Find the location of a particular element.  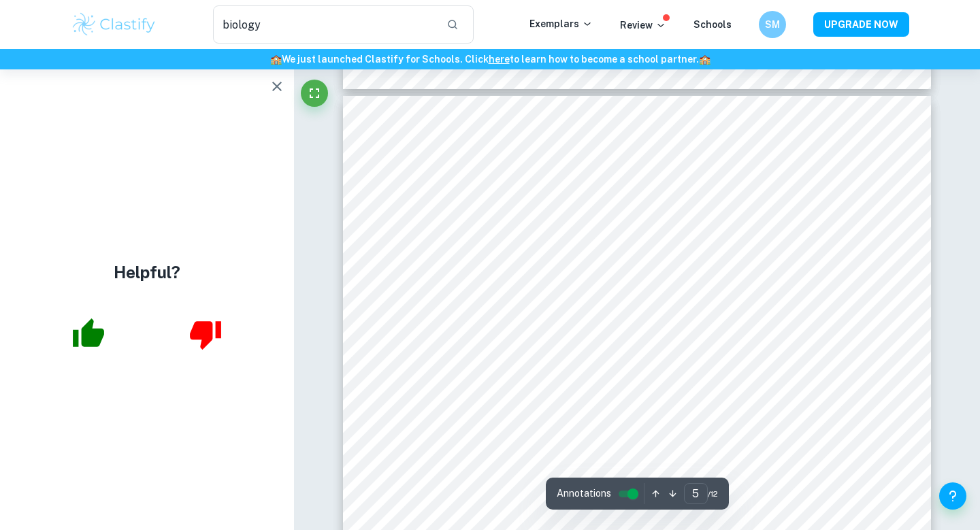

img: Clastify logo is located at coordinates (114, 24).